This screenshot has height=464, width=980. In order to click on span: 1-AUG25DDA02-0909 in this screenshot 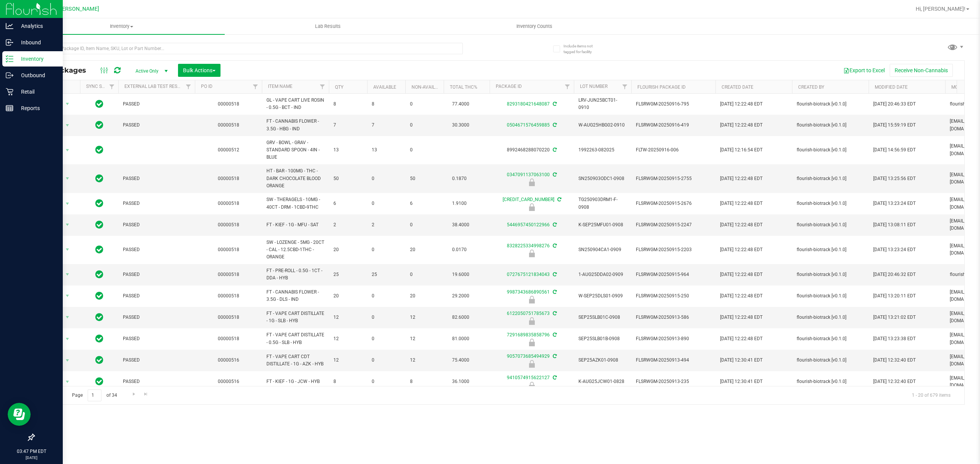, I will do `click(603, 275)`.